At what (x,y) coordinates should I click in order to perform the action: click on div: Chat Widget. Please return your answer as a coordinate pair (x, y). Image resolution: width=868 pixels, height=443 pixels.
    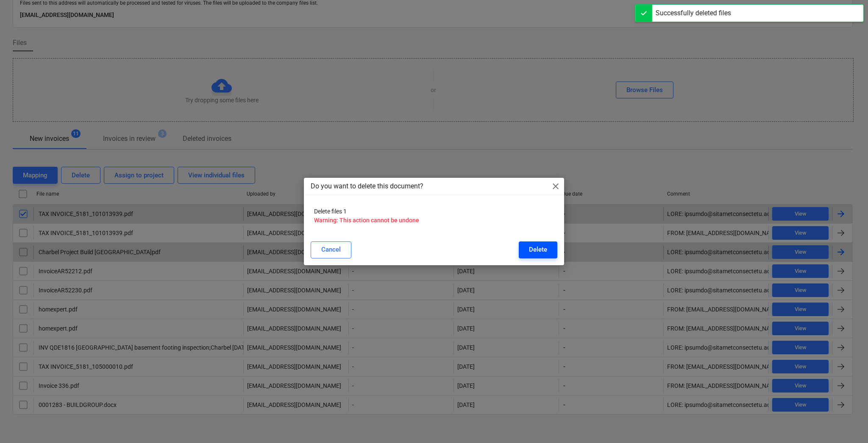
    Looking at the image, I should click on (847, 423).